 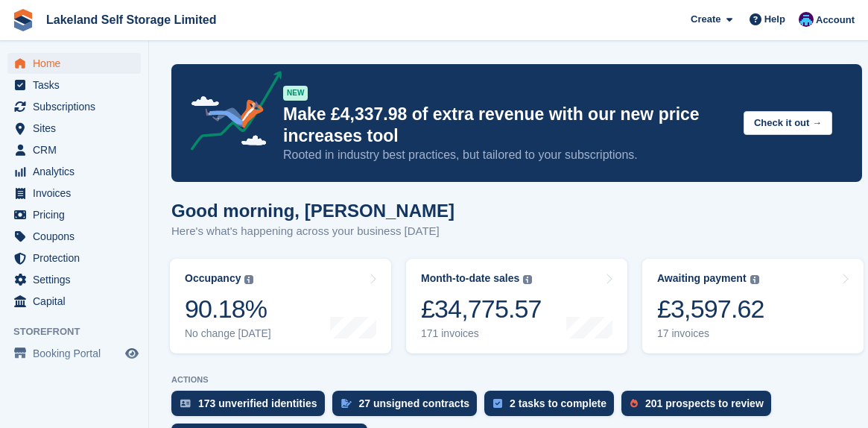 I want to click on span: Help, so click(x=775, y=19).